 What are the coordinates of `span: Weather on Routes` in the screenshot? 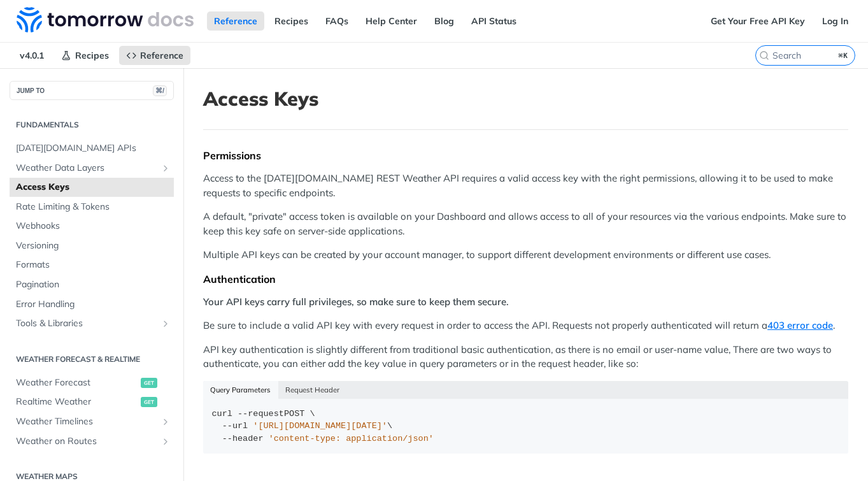 It's located at (87, 442).